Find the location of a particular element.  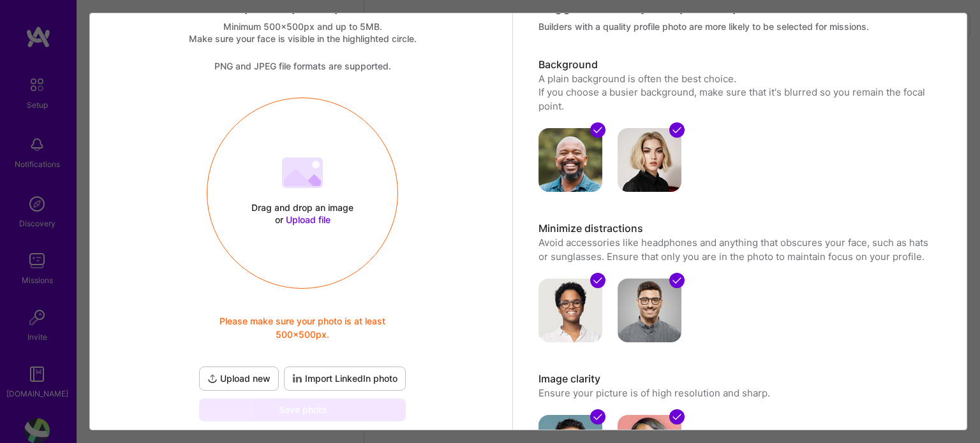

h3: Image clarity is located at coordinates (738, 380).